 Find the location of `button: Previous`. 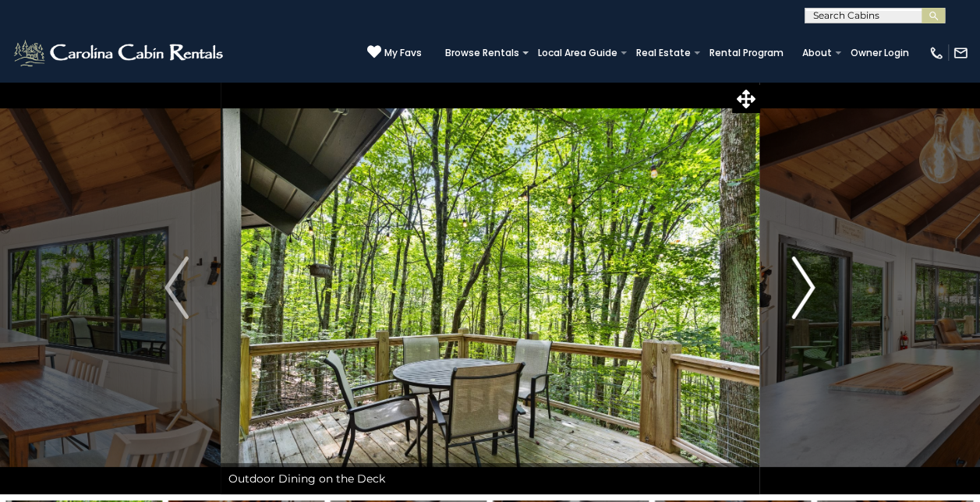

button: Previous is located at coordinates (176, 288).